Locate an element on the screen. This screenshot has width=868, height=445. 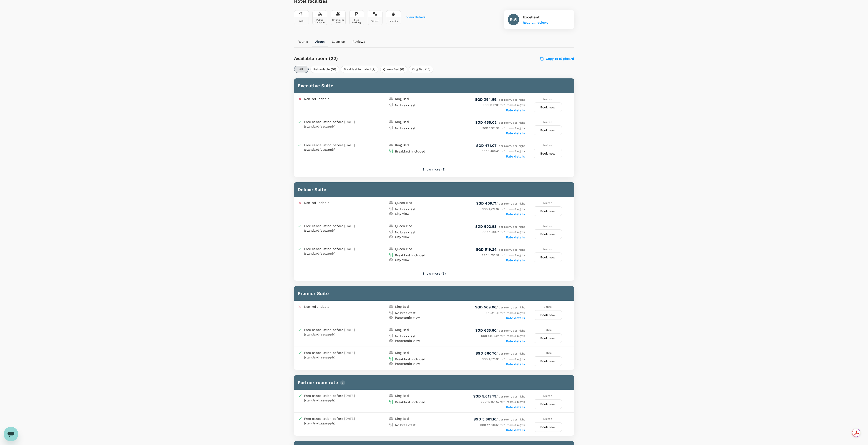
span: SGD 1,222.37 is located at coordinates (491, 209).